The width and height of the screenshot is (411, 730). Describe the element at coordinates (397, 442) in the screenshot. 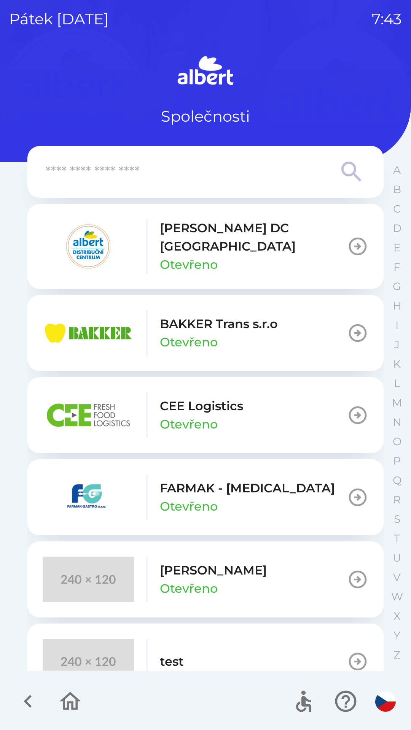

I see `button: O` at that location.